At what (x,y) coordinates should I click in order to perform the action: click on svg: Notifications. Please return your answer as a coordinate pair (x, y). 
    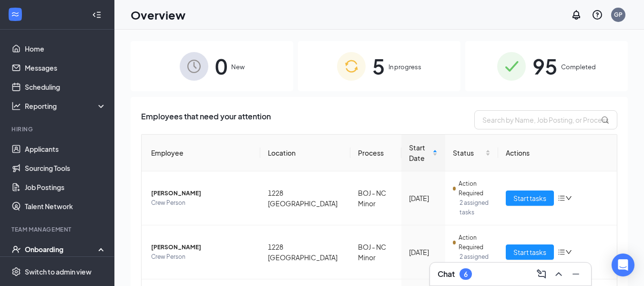
    Looking at the image, I should click on (576, 14).